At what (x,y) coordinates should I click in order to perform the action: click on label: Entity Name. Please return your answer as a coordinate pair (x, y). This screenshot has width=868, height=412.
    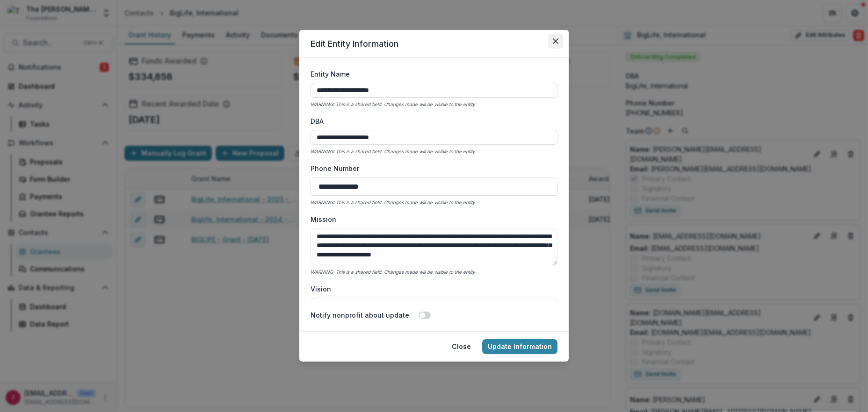
    Looking at the image, I should click on (431, 74).